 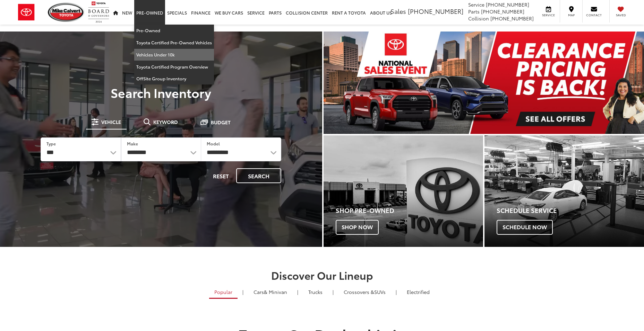 I want to click on span: Collision, so click(x=479, y=18).